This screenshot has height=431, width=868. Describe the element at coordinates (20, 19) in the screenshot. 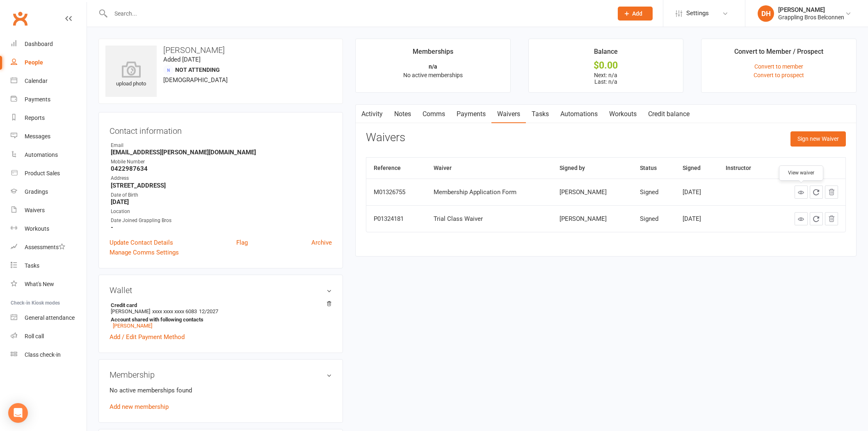

I see `a: Clubworx` at that location.